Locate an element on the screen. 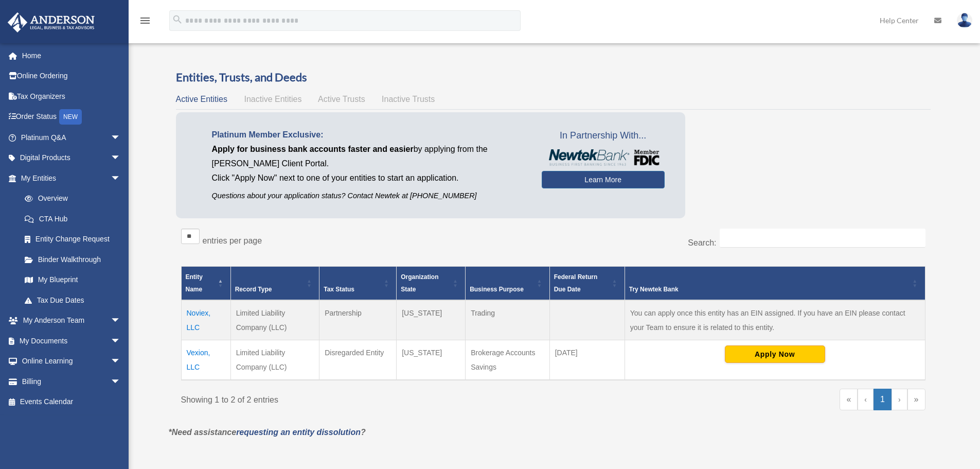 Image resolution: width=980 pixels, height=469 pixels. label: Search: is located at coordinates (702, 242).